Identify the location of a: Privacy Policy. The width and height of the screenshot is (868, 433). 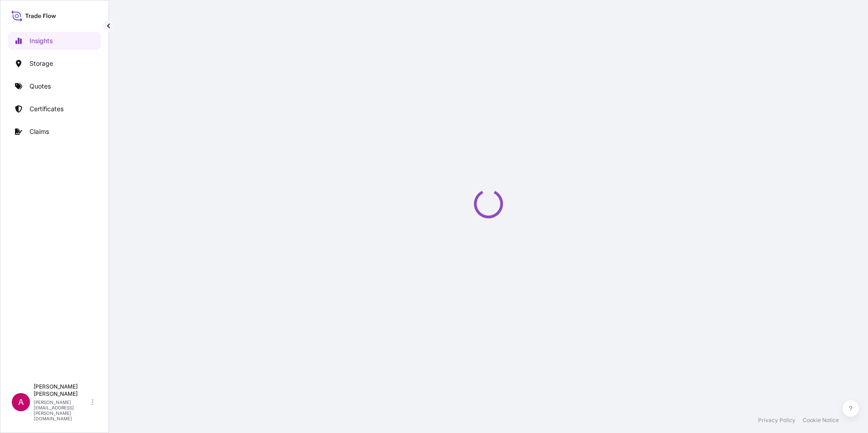
(777, 420).